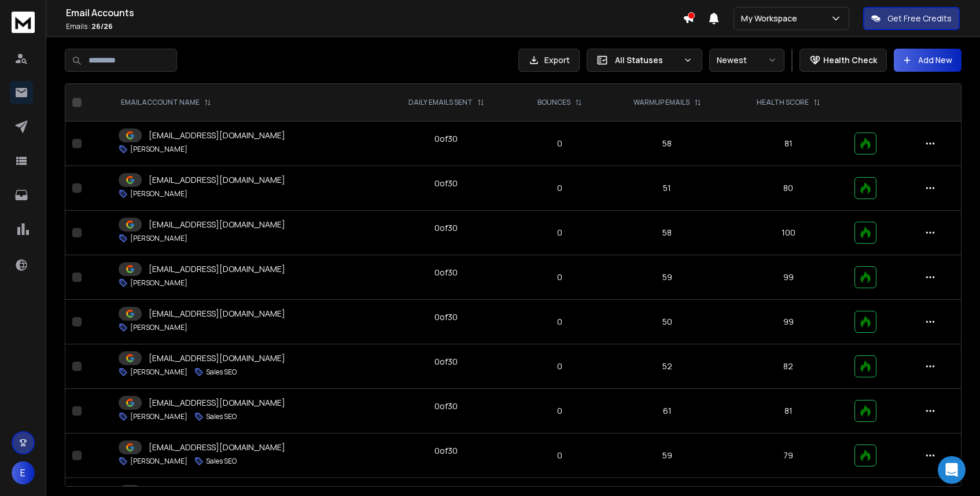  What do you see at coordinates (440, 102) in the screenshot?
I see `p: DAILY EMAILS SENT` at bounding box center [440, 102].